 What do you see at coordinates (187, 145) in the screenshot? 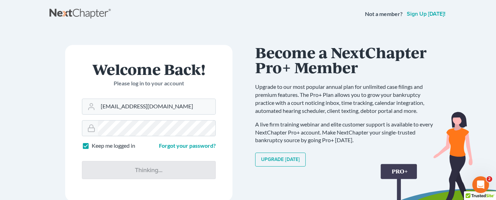
I see `a: Forgot your password?` at bounding box center [187, 145].